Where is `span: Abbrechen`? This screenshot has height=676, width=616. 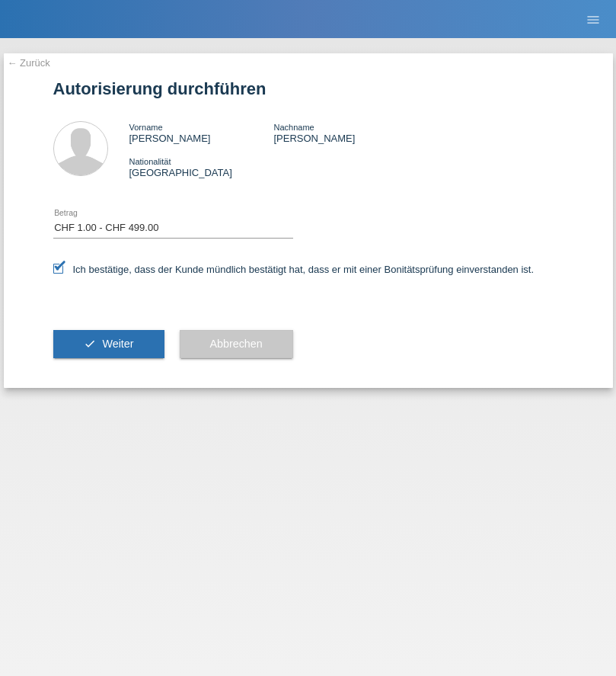
span: Abbrechen is located at coordinates (236, 344).